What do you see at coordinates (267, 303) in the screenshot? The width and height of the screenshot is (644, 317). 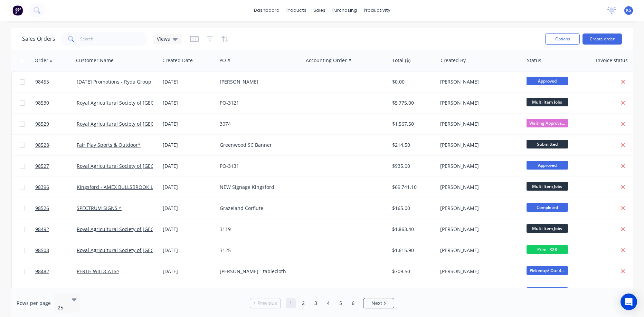 I see `span: Previous` at bounding box center [267, 303].